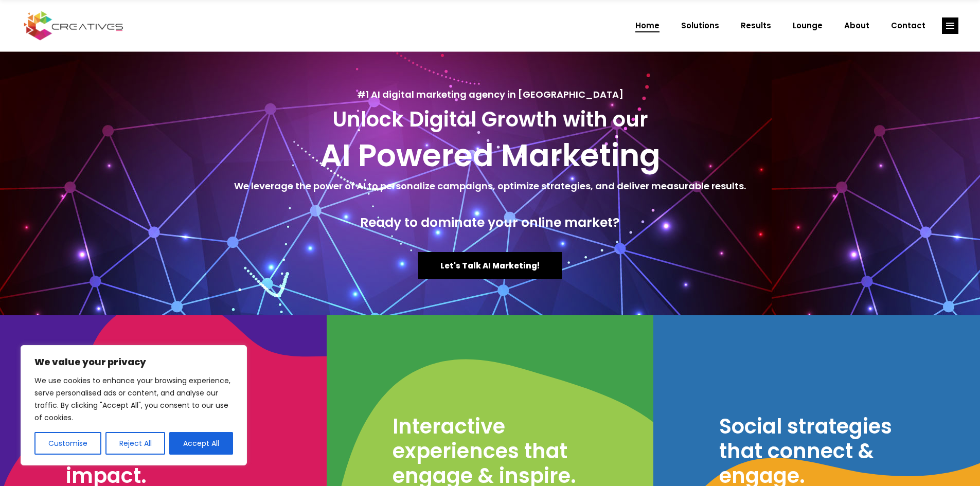 This screenshot has height=486, width=980. What do you see at coordinates (489, 265) in the screenshot?
I see `span: Let's Talk AI Marketing!` at bounding box center [489, 265].